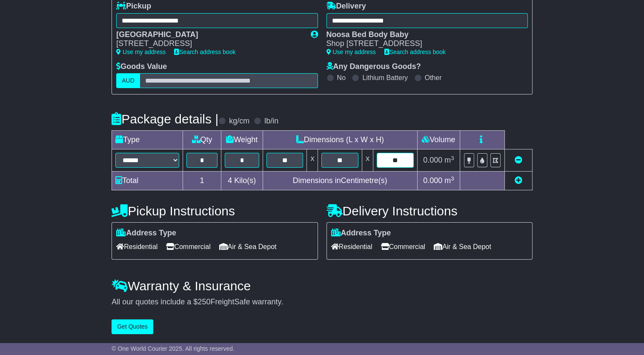 The width and height of the screenshot is (644, 355). I want to click on div: All our quotes include a $ FreightSafe warranty., so click(322, 302).